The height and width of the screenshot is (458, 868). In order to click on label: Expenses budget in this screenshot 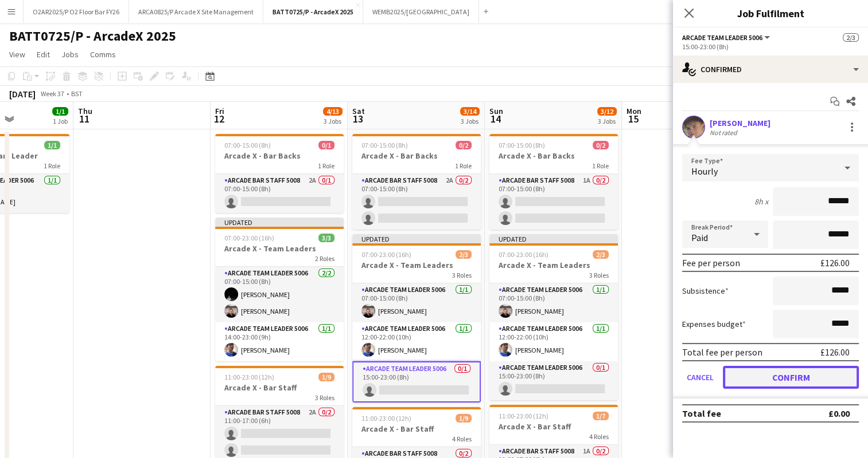, I will do `click(714, 324)`.